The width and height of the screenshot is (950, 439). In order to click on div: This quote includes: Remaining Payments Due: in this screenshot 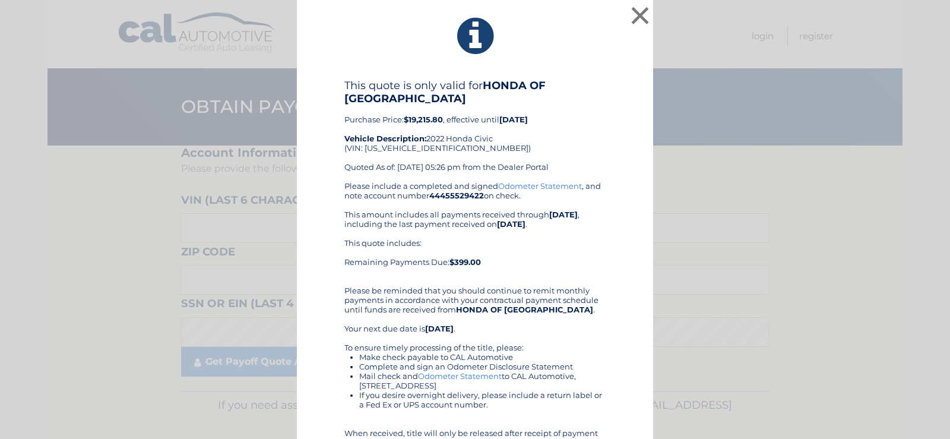, I will do `click(475, 257)`.